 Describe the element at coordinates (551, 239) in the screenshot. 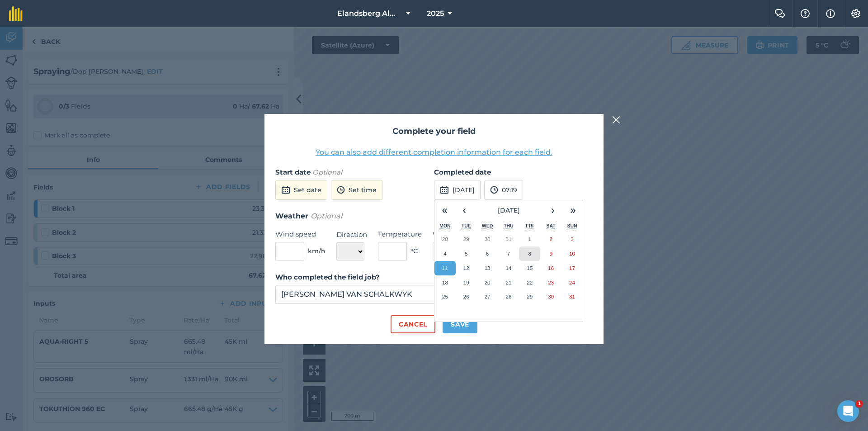

I see `abbr: August 2, 2025` at that location.